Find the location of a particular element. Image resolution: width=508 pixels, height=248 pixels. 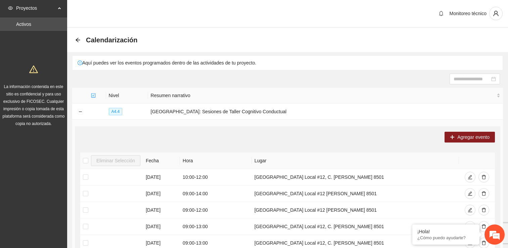

span: A4.4 is located at coordinates (115, 111).